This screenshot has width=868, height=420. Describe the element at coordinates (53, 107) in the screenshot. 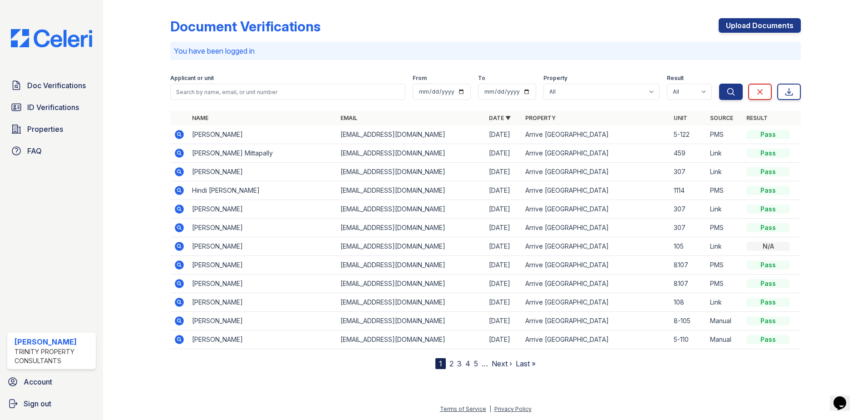

I see `span: ID Verifications` at that location.